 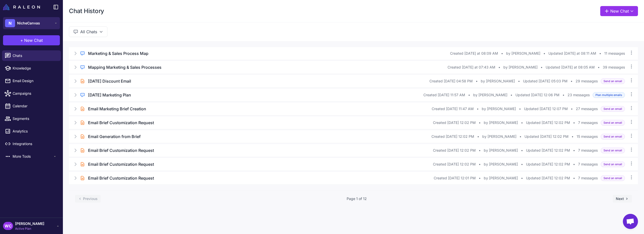 I want to click on span: Page 1 of 12, so click(x=357, y=199).